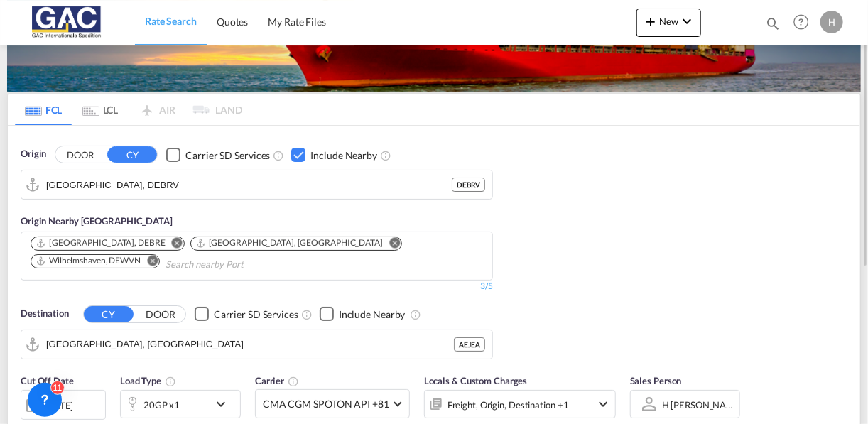 The image size is (868, 424). I want to click on div: H, so click(832, 22).